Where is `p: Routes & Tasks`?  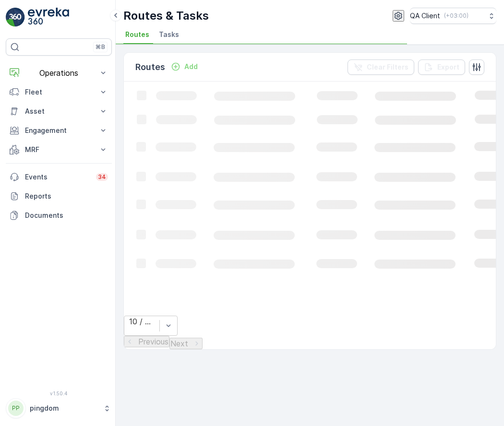 p: Routes & Tasks is located at coordinates (166, 16).